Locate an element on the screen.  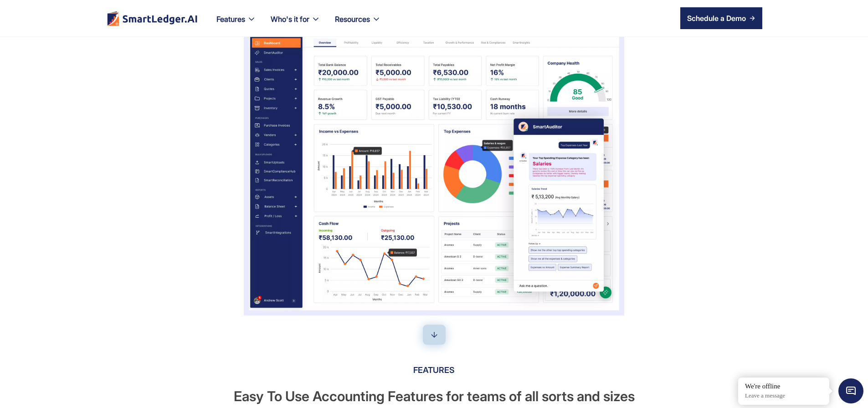
div: Chat Widget is located at coordinates (851, 391).